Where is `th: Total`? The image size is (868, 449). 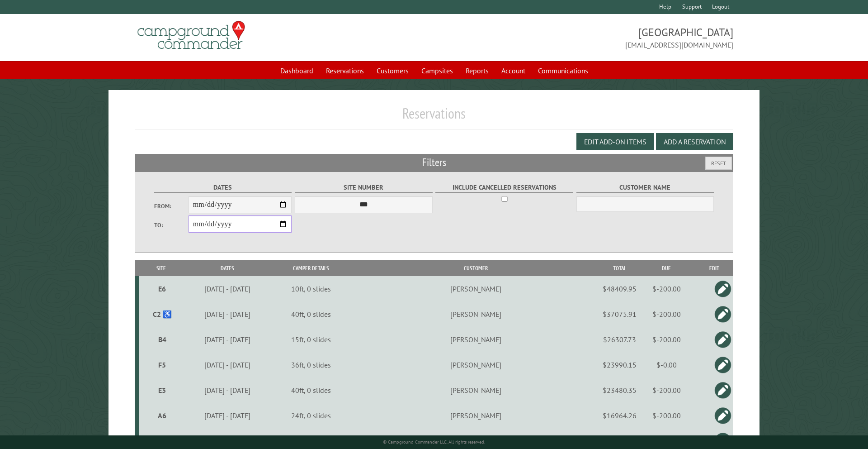
th: Total is located at coordinates (619, 268).